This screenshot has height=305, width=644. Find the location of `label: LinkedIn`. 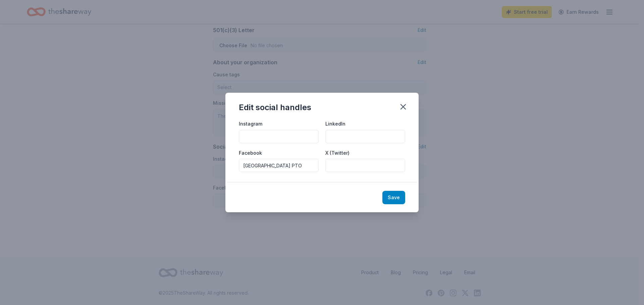

label: LinkedIn is located at coordinates (336, 124).